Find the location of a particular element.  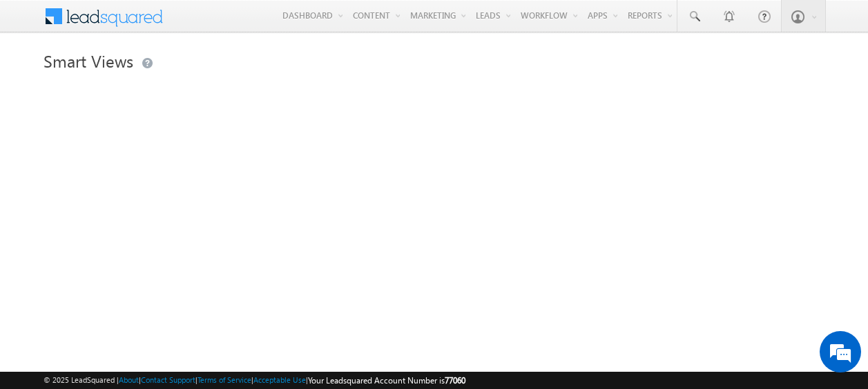

span: 77060 is located at coordinates (455, 380).